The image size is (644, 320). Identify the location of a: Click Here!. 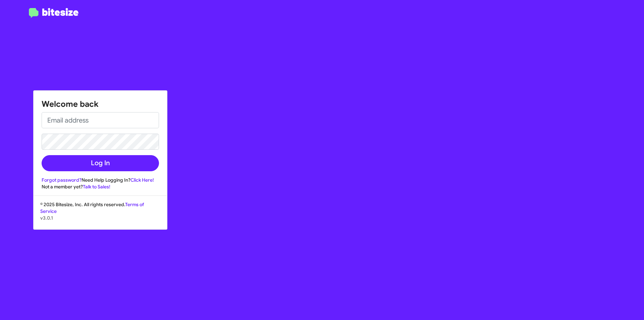
(142, 180).